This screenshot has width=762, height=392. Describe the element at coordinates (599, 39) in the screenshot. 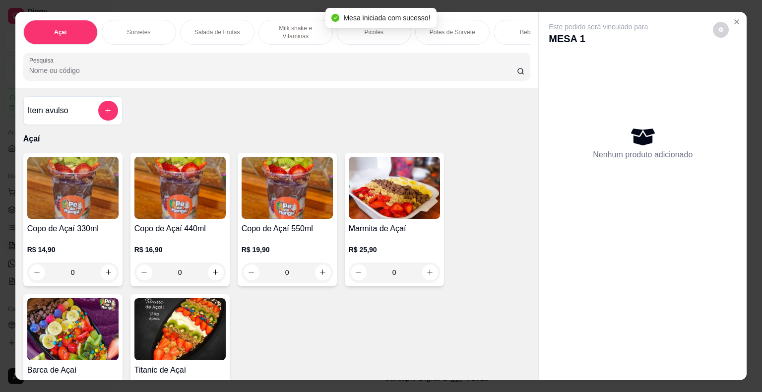

I see `p: MESA 1` at that location.